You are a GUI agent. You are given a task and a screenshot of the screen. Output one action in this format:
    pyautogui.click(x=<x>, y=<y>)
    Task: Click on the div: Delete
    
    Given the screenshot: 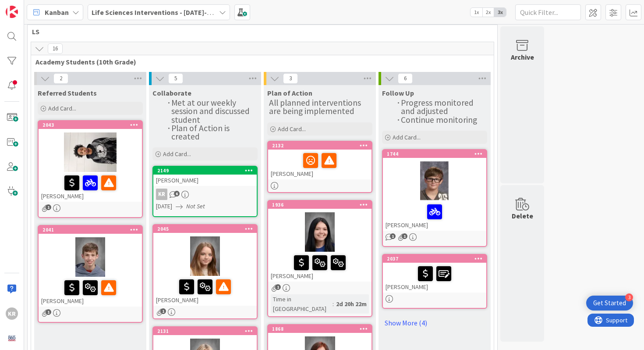 What is the action you would take?
    pyautogui.click(x=522, y=216)
    